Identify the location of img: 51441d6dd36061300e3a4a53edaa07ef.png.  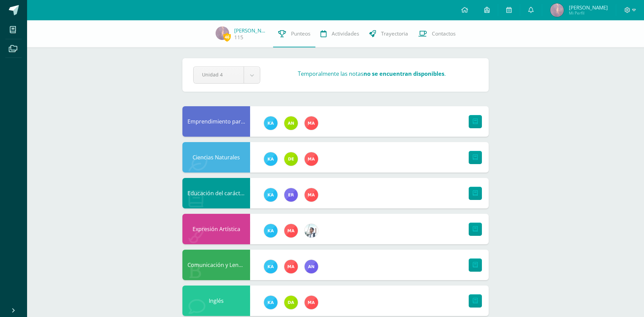
(312, 231).